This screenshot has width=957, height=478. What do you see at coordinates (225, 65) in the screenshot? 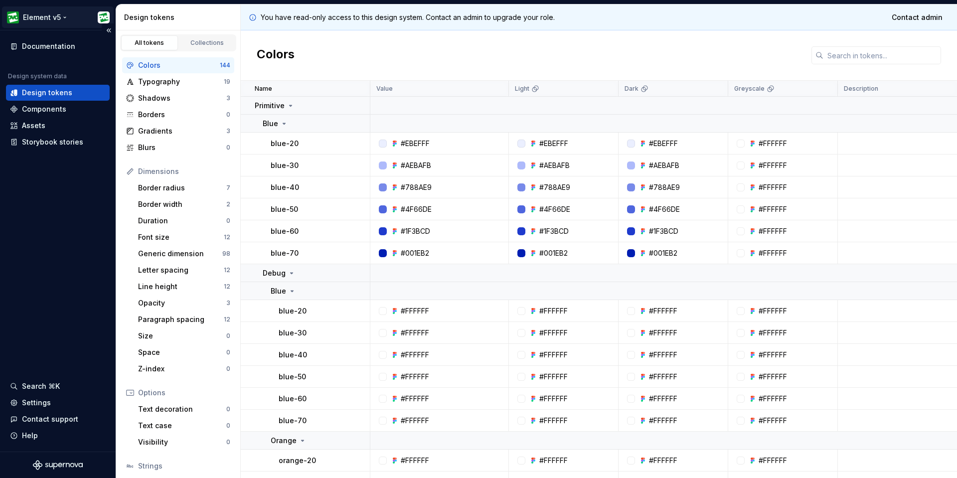
I see `div: 144` at bounding box center [225, 65].